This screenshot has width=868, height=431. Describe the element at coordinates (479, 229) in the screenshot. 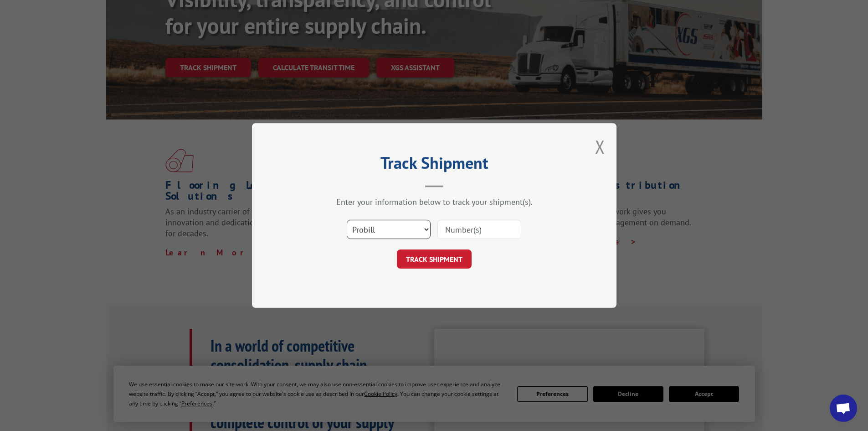

I see `input: Number(s)` at that location.